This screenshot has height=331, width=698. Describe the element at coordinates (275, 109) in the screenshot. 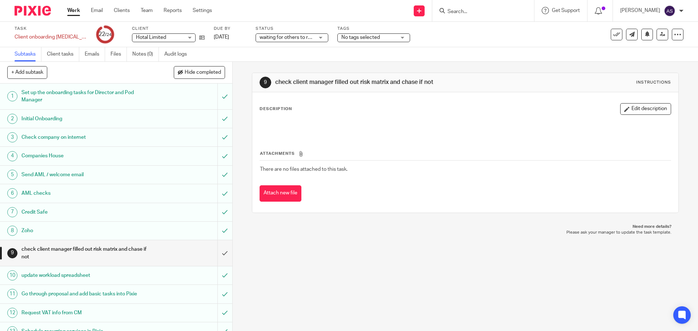

I see `p: Description` at that location.